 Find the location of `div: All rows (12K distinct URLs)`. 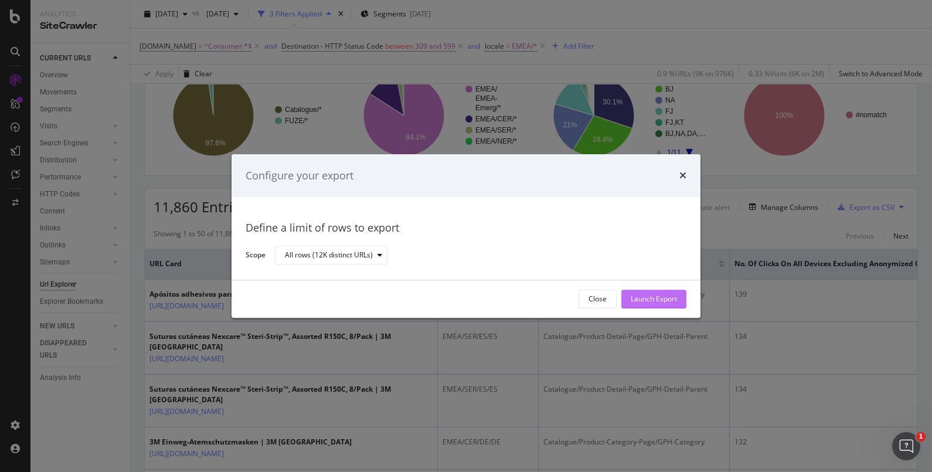

div: All rows (12K distinct URLs) is located at coordinates (329, 256).